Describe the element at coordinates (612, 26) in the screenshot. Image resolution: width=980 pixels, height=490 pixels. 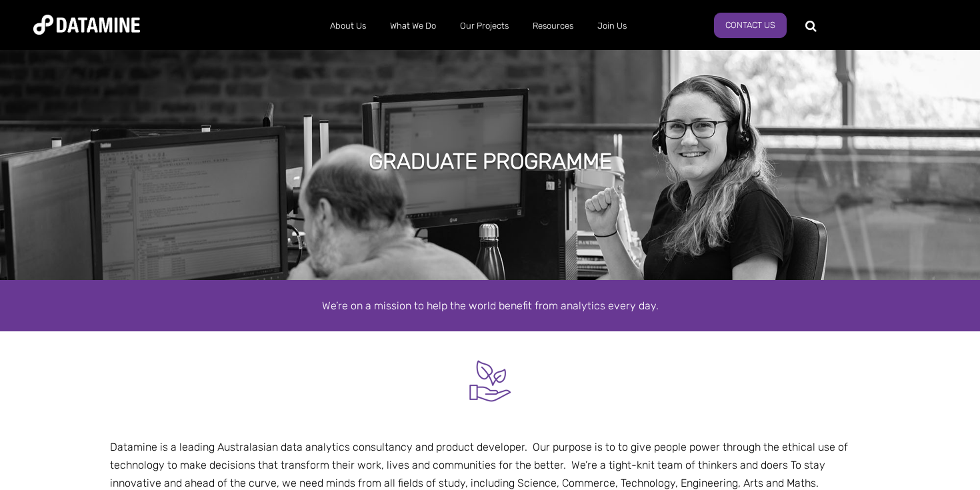
I see `a: Join Us` at that location.